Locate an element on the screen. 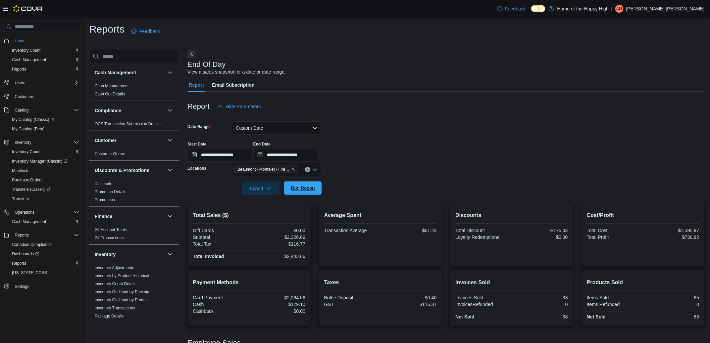  h3: Report is located at coordinates (199, 106).